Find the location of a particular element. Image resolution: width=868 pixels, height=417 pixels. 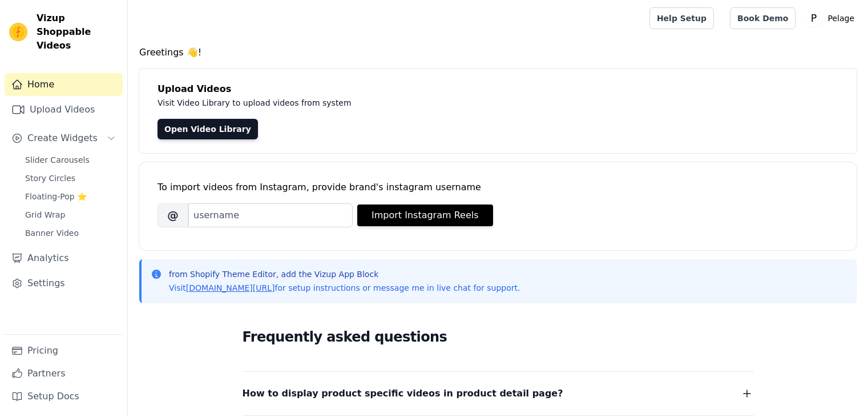

span: Create Widgets is located at coordinates (62, 139).